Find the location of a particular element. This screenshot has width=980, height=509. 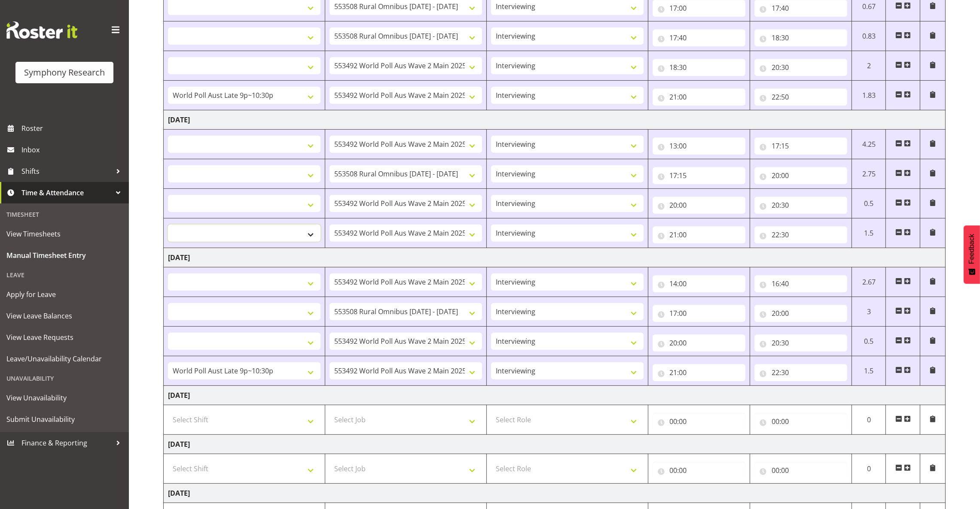

td: 3 is located at coordinates (868, 312).